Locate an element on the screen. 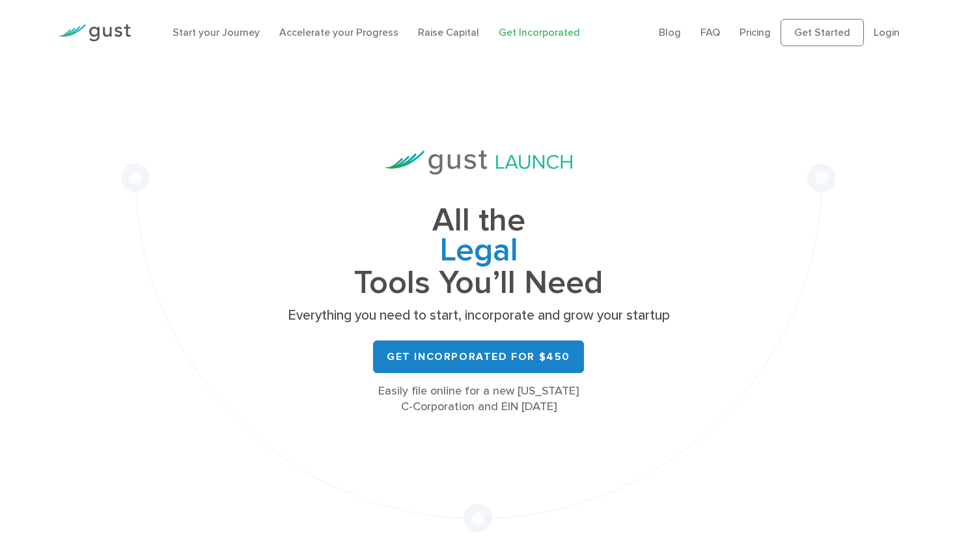 Image resolution: width=957 pixels, height=541 pixels. a: Raise Capital is located at coordinates (448, 32).